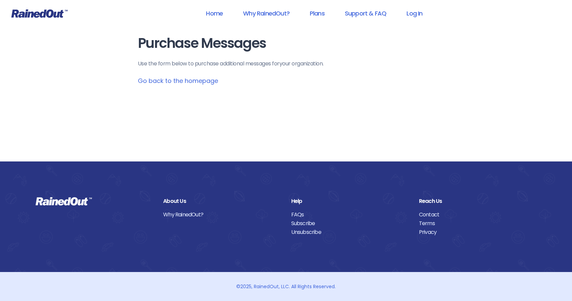 This screenshot has width=572, height=301. What do you see at coordinates (286, 64) in the screenshot?
I see `p: Use the form below to purchase additional messages for your organization .` at bounding box center [286, 64].